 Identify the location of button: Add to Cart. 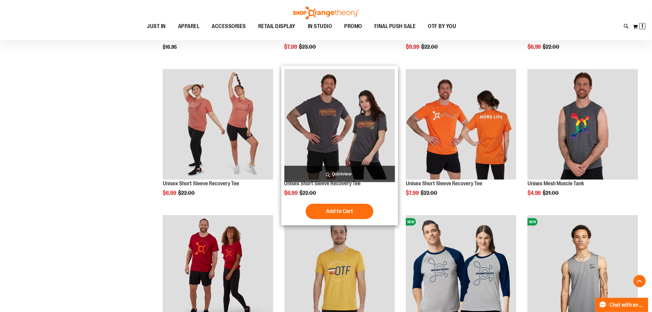
(340, 211).